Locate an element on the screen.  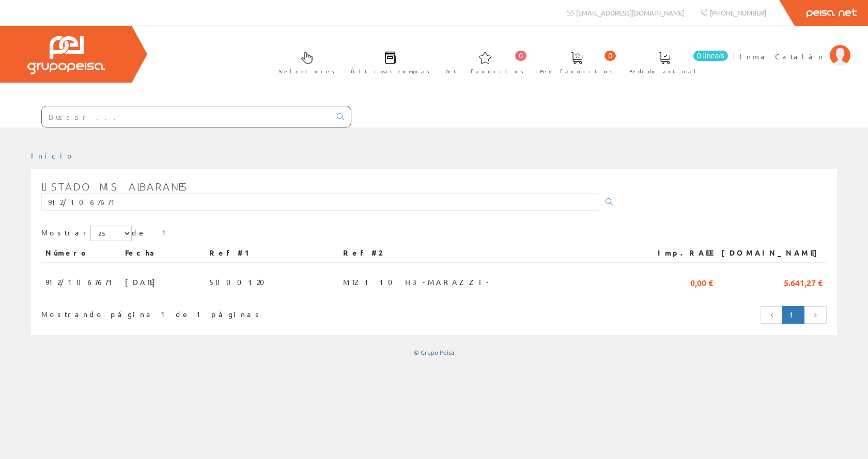
span: 5000120 is located at coordinates (240, 282).